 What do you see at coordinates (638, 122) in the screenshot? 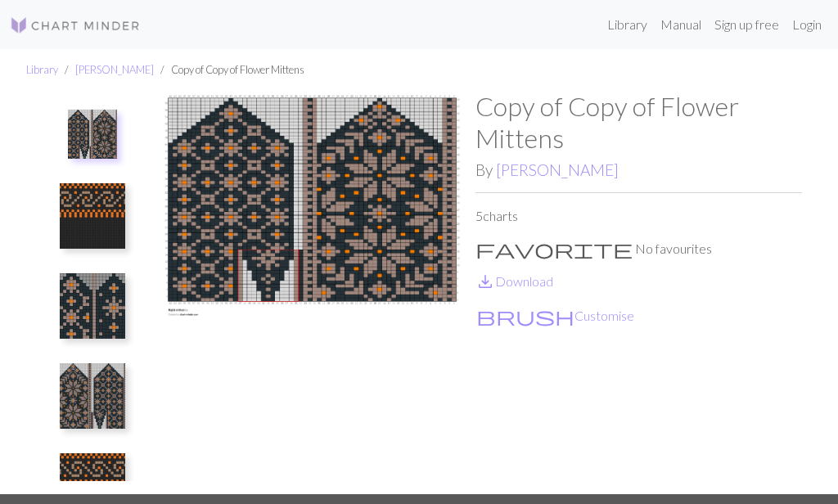
I see `h1: Copy of Copy of Flower Mittens` at bounding box center [638, 122].